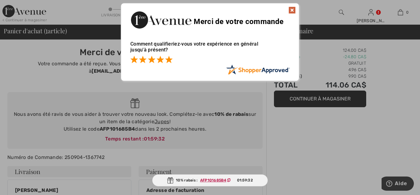 This screenshot has width=420, height=195. I want to click on img: Gift.svg, so click(171, 180).